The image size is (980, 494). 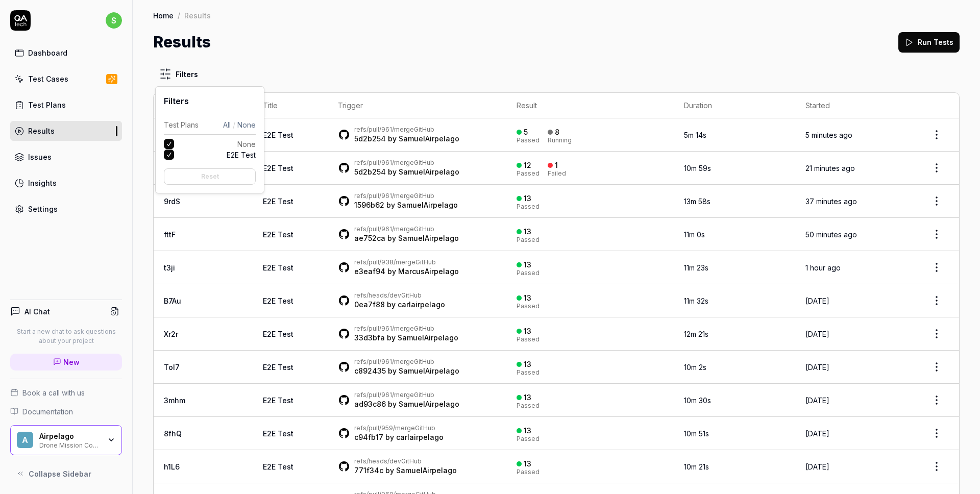 I want to click on button: E2E Test, so click(x=169, y=154).